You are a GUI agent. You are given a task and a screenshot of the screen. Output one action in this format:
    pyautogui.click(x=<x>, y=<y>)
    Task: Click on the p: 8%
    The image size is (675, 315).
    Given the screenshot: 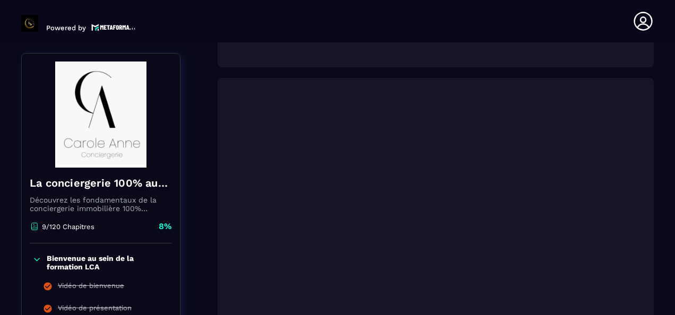 What is the action you would take?
    pyautogui.click(x=165, y=227)
    